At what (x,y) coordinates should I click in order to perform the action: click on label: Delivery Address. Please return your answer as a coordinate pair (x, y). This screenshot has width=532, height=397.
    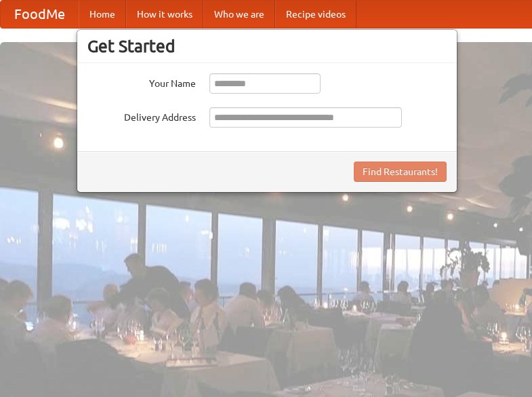
    Looking at the image, I should click on (142, 115).